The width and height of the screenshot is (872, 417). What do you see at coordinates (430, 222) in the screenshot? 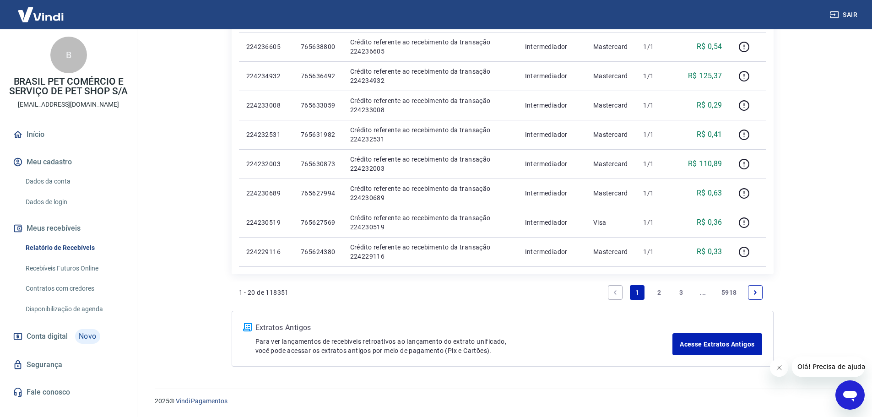
I see `p: Crédito referente ao recebimento da transação 224230519` at bounding box center [430, 222].